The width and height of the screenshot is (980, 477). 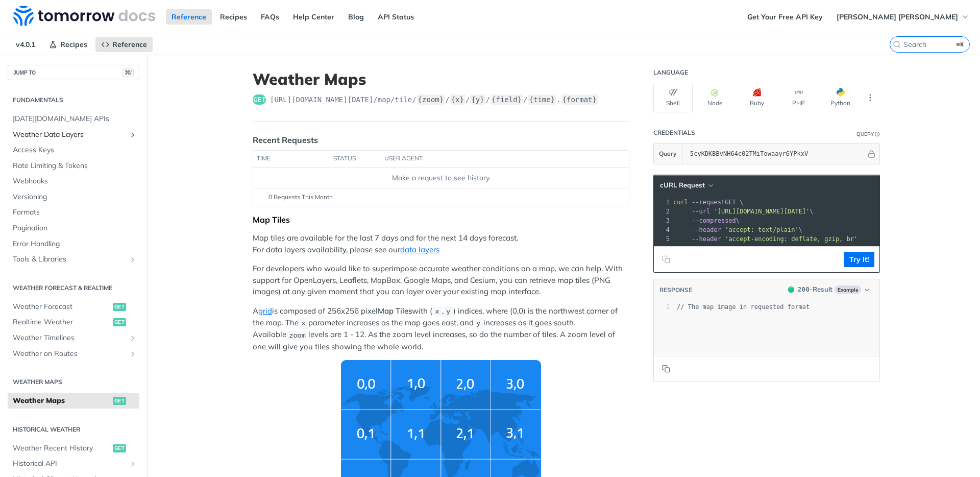 I want to click on div: - Result, so click(x=815, y=290).